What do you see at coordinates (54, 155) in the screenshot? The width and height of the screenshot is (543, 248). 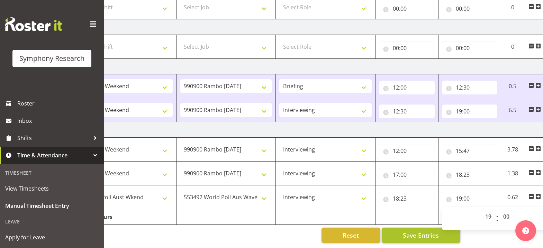 I see `span: Time & Attendance` at bounding box center [54, 155].